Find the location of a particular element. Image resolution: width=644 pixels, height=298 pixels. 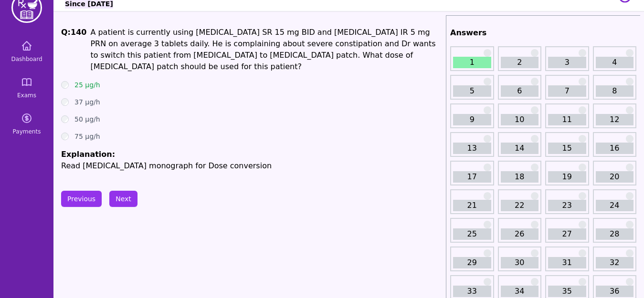

a: 3 is located at coordinates (567, 63).